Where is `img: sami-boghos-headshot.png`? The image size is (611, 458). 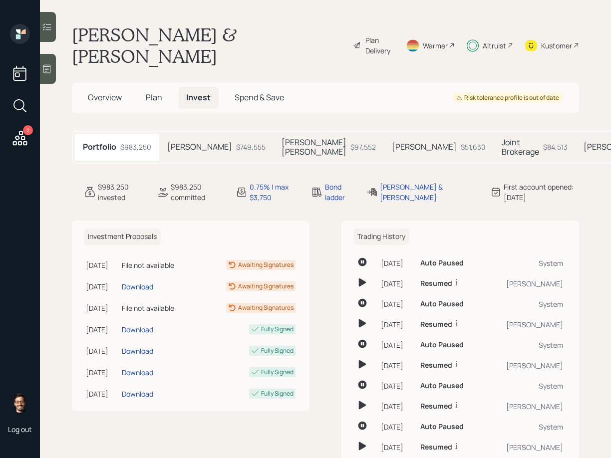 img: sami-boghos-headshot.png is located at coordinates (20, 403).